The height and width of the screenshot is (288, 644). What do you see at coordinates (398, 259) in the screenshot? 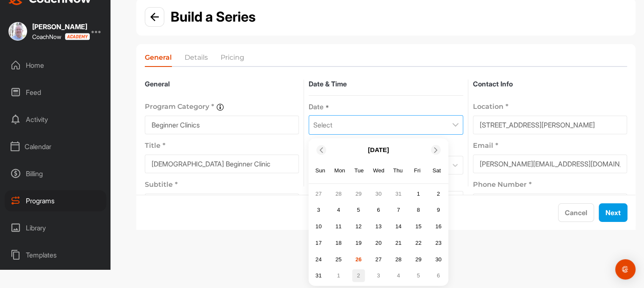
I see `div: Choose Thursday, August 28th, 2025` at bounding box center [398, 259].